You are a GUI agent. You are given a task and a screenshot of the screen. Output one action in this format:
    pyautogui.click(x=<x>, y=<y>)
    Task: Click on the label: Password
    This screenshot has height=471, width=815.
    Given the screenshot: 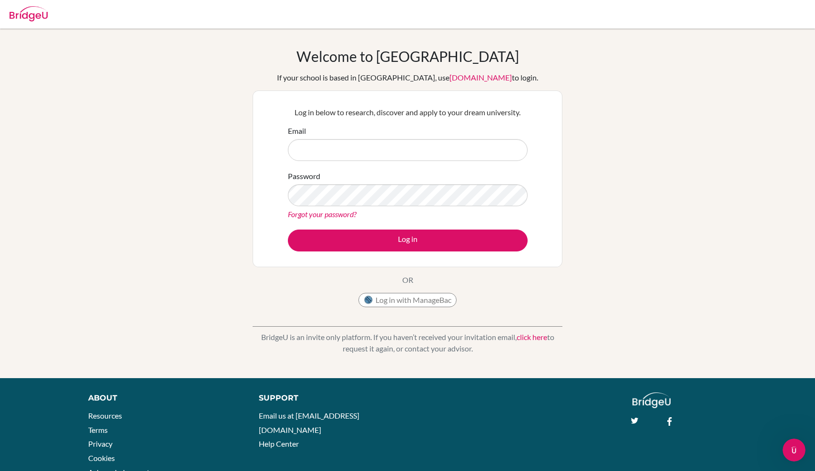 What is the action you would take?
    pyautogui.click(x=304, y=176)
    